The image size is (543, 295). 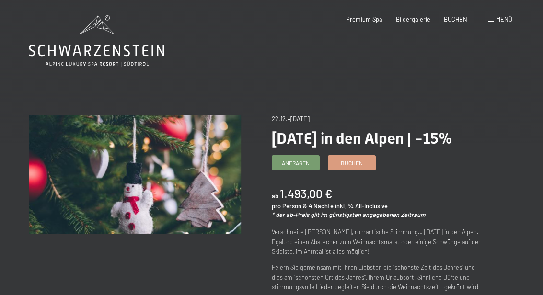 I want to click on span: Premium Spa, so click(x=365, y=19).